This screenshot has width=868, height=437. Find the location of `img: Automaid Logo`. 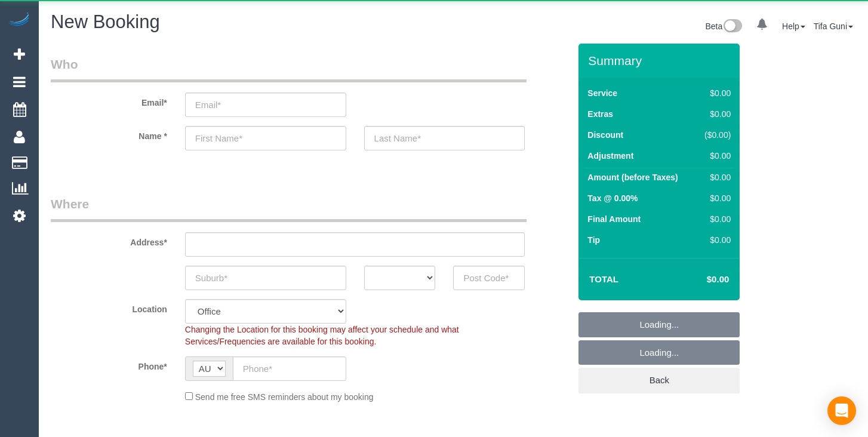

img: Automaid Logo is located at coordinates (19, 20).